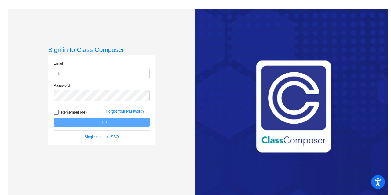 The height and width of the screenshot is (195, 391). I want to click on button: Log In, so click(102, 122).